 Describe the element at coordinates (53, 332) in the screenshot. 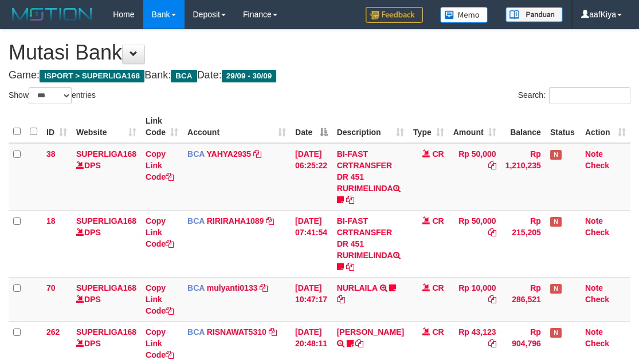

I see `span: 262` at that location.